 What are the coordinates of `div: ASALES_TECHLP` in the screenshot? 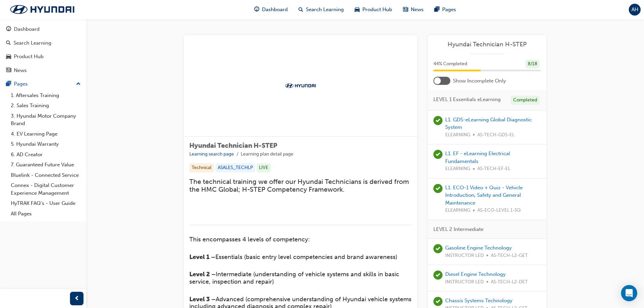 It's located at (235, 167).